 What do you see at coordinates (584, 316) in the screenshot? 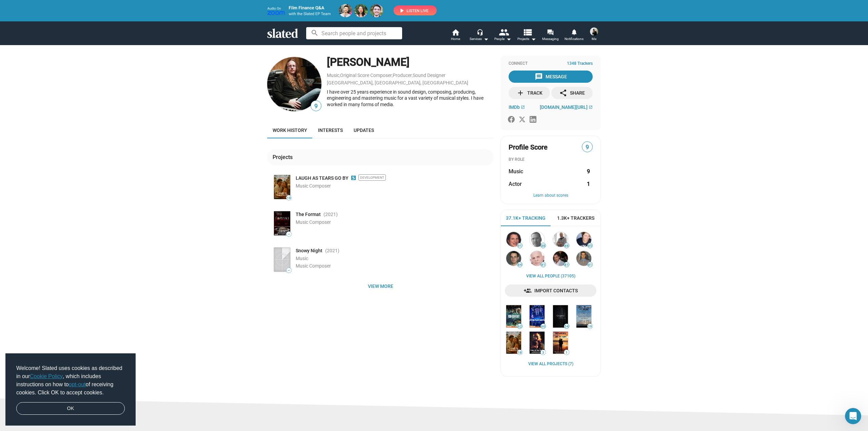
I see `img: The Flowers Of Rose` at bounding box center [584, 316].